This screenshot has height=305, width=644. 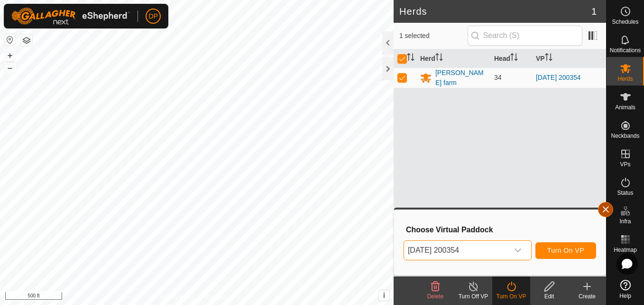 I want to click on span: Neckbands, so click(x=625, y=136).